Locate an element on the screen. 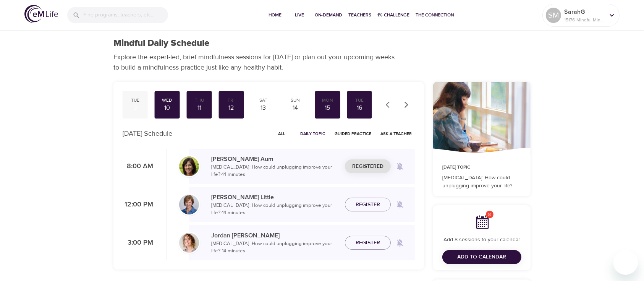  span: Add to Calendar is located at coordinates (482, 257).